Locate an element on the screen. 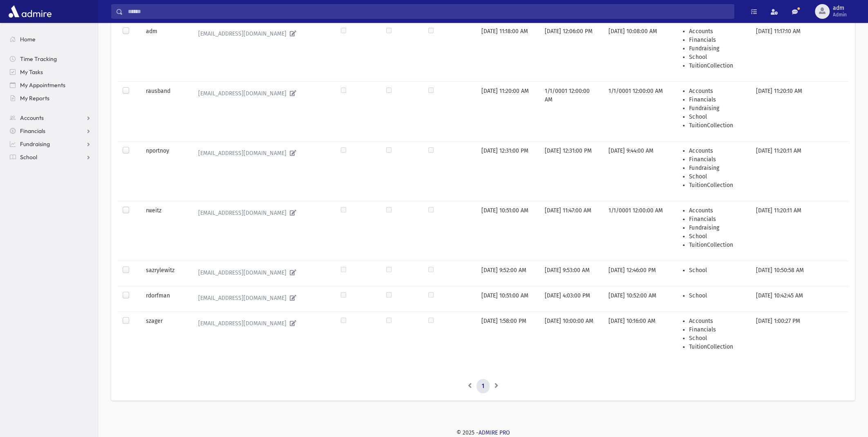  a: Financials is located at coordinates (51, 131).